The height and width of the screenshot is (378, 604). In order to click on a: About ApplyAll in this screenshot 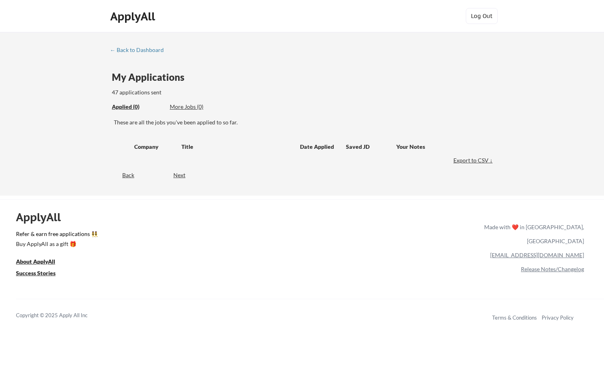, I will do `click(41, 262)`.